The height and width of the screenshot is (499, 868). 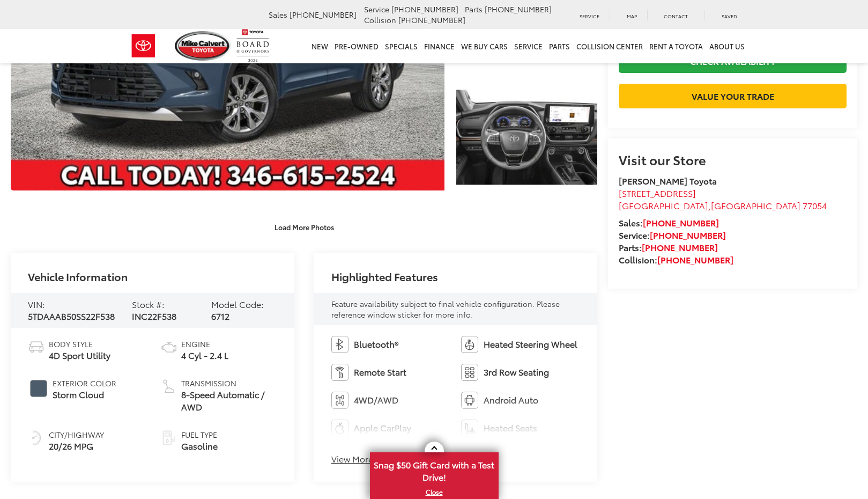 I want to click on span: Fuel Type, so click(x=199, y=434).